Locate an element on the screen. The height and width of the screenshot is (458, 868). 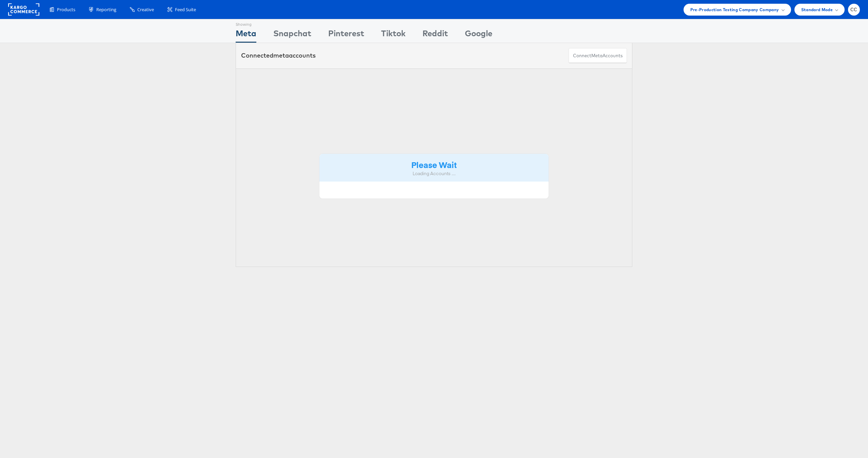
span: CC is located at coordinates (854, 10).